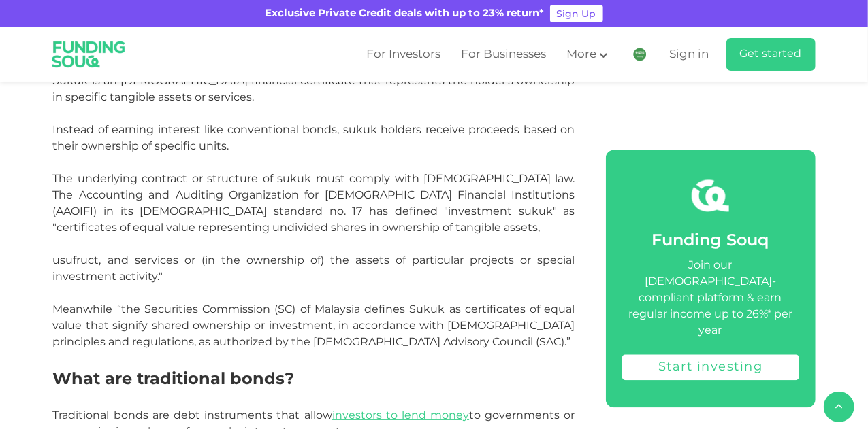  I want to click on div: Exclusive Private Credit deals with up to 23% return*, so click(405, 13).